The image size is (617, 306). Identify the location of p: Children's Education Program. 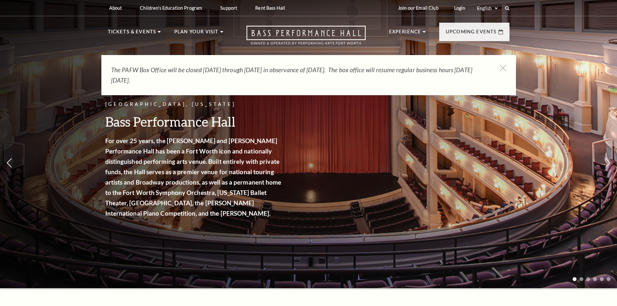
(171, 8).